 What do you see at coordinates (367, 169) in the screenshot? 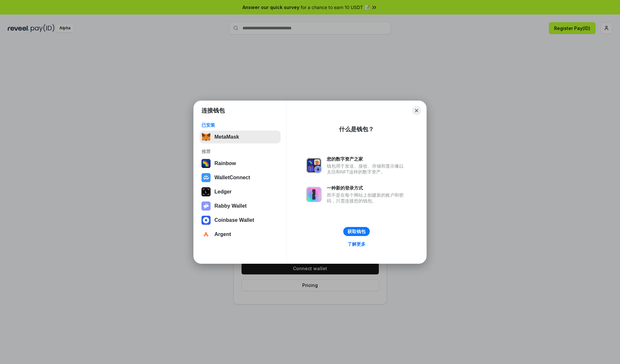
I see `div: 钱包用于发送、接收、存储和显示像以太坊和NFT这样的数字资产。` at bounding box center [367, 169].